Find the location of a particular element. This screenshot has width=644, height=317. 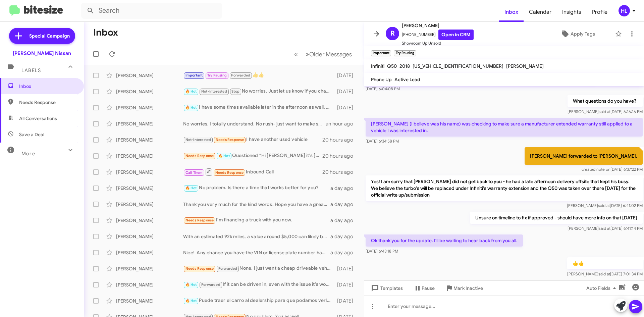

span: Q50 is located at coordinates (392, 66).